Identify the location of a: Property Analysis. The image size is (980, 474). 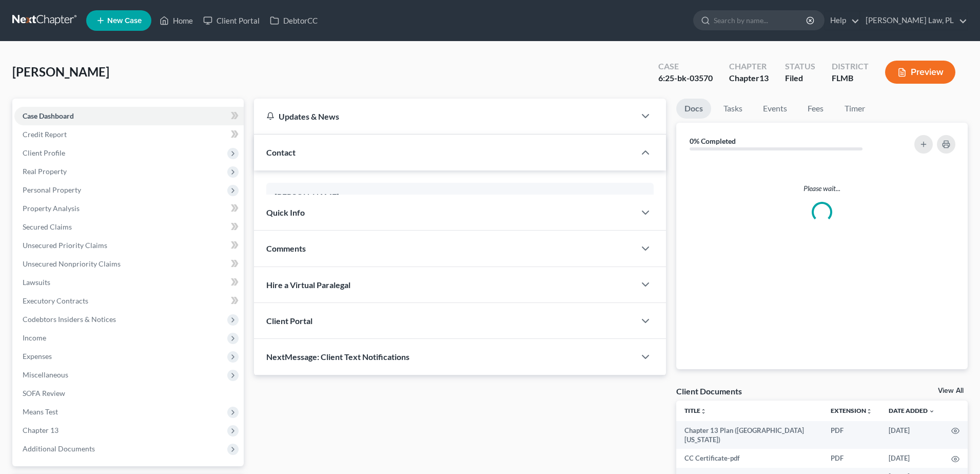
(129, 209).